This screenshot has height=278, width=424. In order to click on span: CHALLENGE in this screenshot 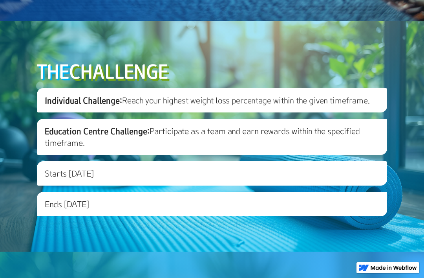, I will do `click(119, 71)`.